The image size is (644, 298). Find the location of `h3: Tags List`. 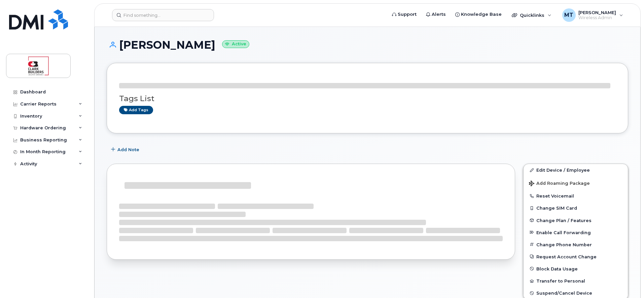

h3: Tags List is located at coordinates (367, 98).